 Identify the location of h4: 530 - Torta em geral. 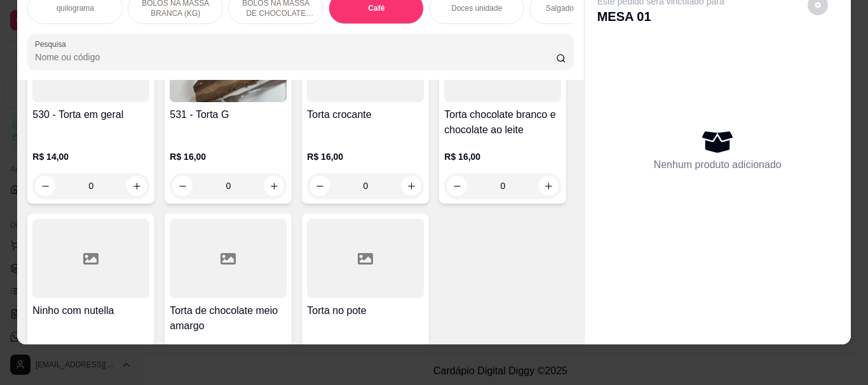
(91, 115).